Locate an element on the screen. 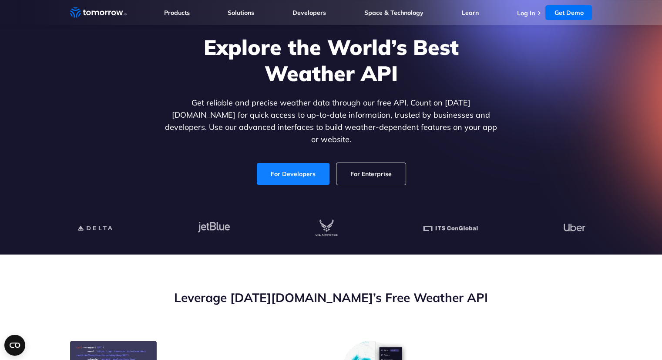  a: For Developers is located at coordinates (293, 174).